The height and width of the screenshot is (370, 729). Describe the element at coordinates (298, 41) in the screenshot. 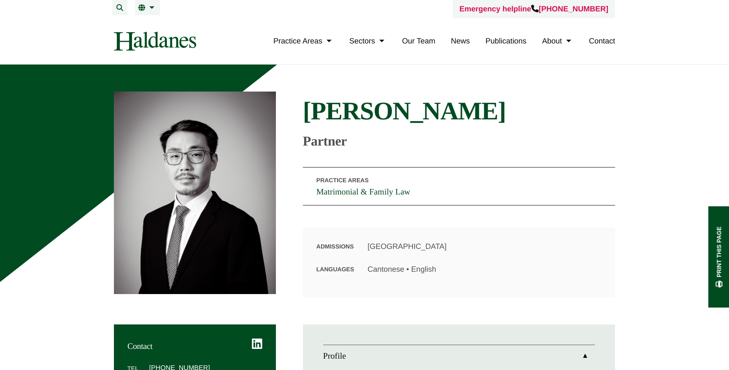

I see `a: Practice Areas` at that location.